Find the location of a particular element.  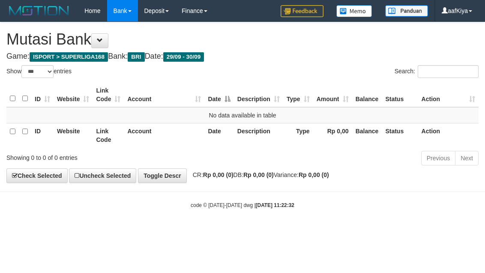

label: Show entries is located at coordinates (39, 72).